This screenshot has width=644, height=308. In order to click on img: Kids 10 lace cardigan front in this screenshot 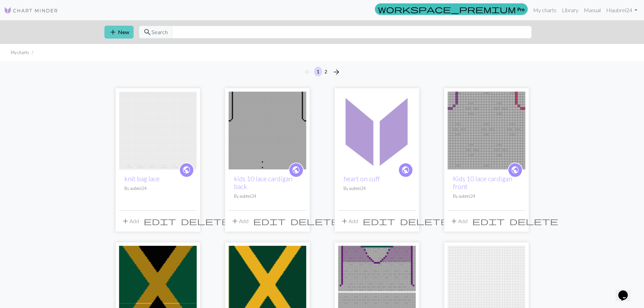, I will do `click(487, 130)`.